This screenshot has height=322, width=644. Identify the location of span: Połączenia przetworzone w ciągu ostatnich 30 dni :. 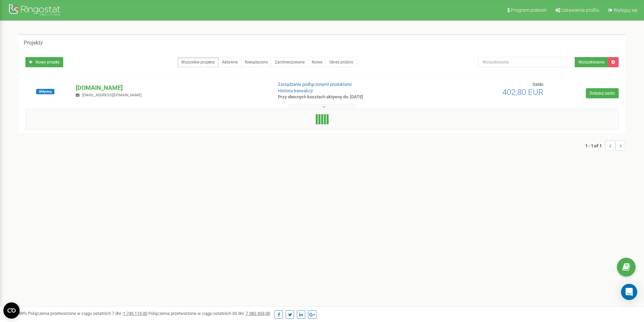
(210, 313).